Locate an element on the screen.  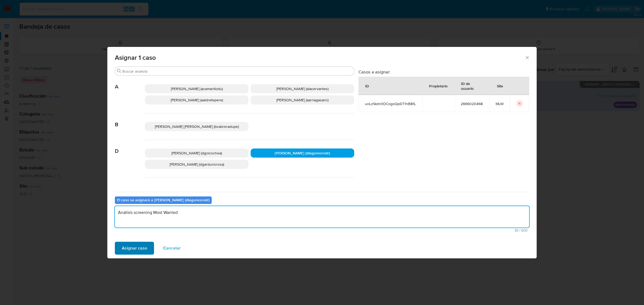
button: Cancelar is located at coordinates (172, 248).